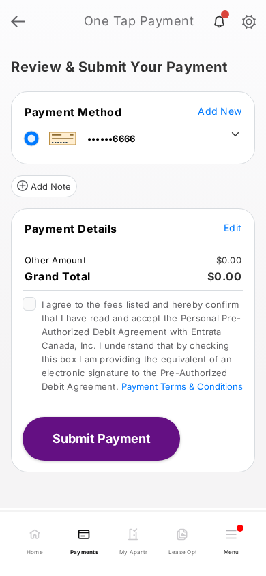  Describe the element at coordinates (228, 260) in the screenshot. I see `td: $0.00` at that location.